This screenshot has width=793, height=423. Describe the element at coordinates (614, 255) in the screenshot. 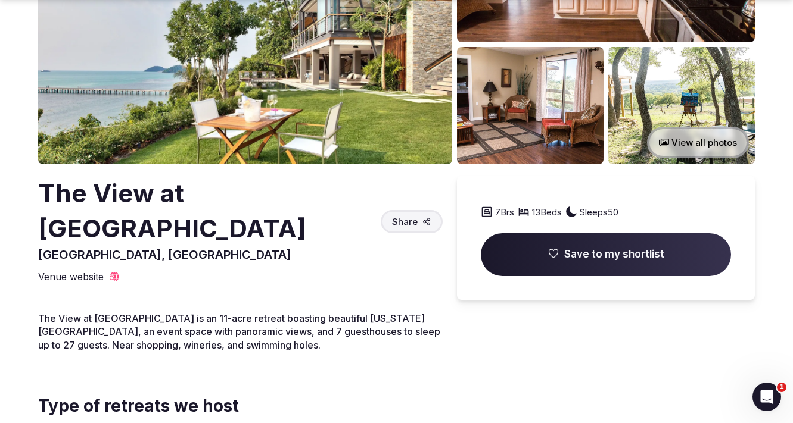

I see `span: Save to my shortlist` at that location.